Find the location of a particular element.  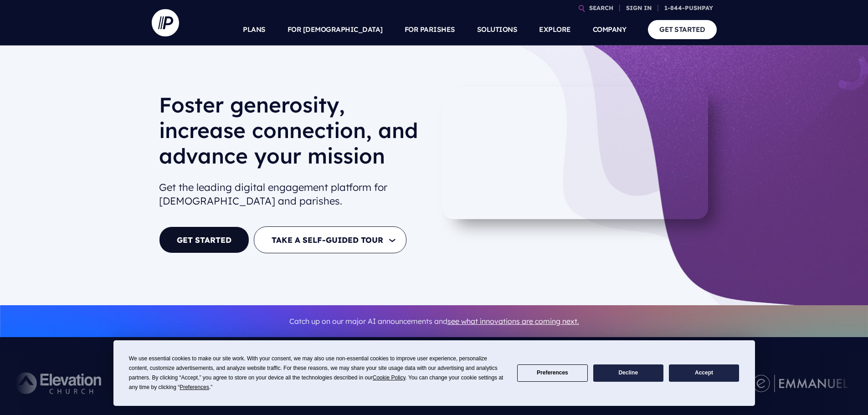

span: Cookie Policy is located at coordinates (389, 377).